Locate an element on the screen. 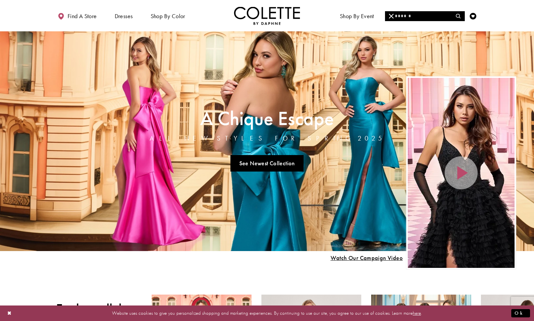 This screenshot has width=534, height=321. button: Close Dialog is located at coordinates (10, 313).